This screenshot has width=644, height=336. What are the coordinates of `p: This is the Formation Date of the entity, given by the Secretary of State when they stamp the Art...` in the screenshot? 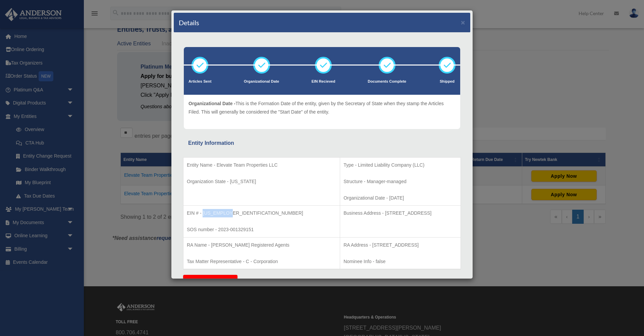 It's located at (322, 108).